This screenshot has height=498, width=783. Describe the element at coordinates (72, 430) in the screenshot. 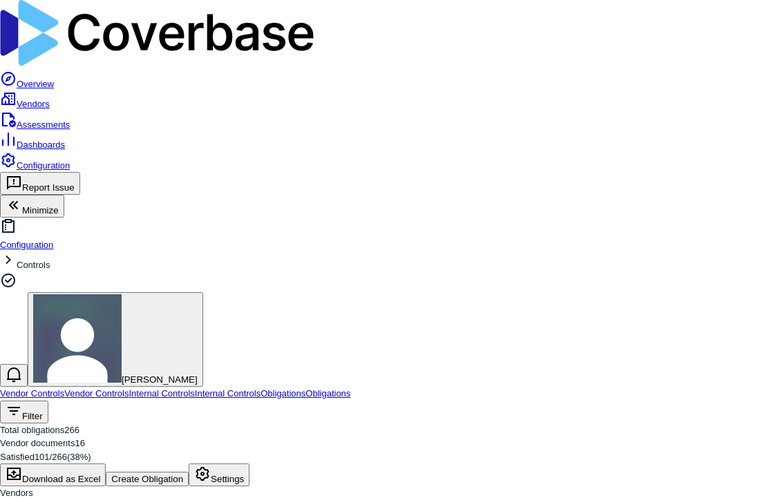

I see `span: 266` at that location.